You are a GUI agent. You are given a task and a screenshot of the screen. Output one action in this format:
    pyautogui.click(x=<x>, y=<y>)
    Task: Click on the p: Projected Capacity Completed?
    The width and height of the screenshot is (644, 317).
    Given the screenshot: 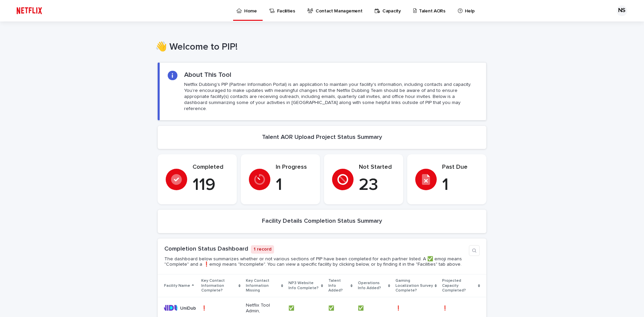 What is the action you would take?
    pyautogui.click(x=459, y=285)
    